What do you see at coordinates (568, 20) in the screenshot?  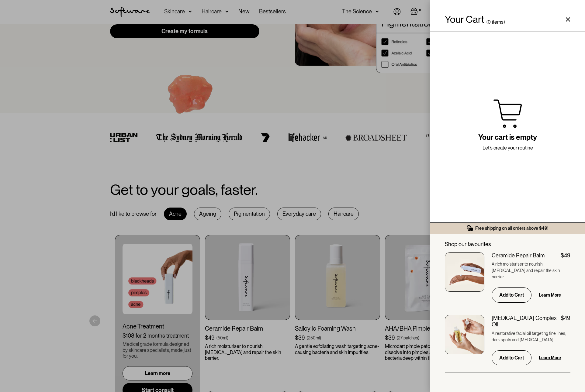 I see `a: Close cart` at bounding box center [568, 20].